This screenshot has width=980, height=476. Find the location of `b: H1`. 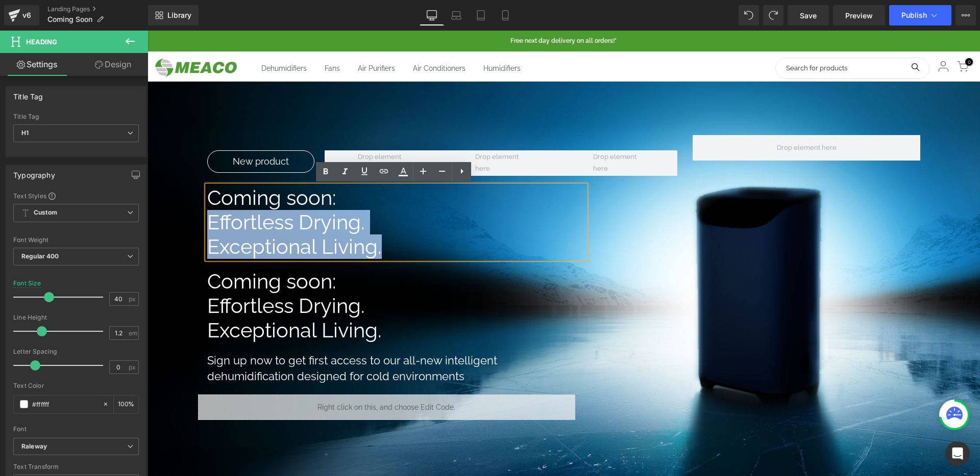

b: H1 is located at coordinates (25, 133).